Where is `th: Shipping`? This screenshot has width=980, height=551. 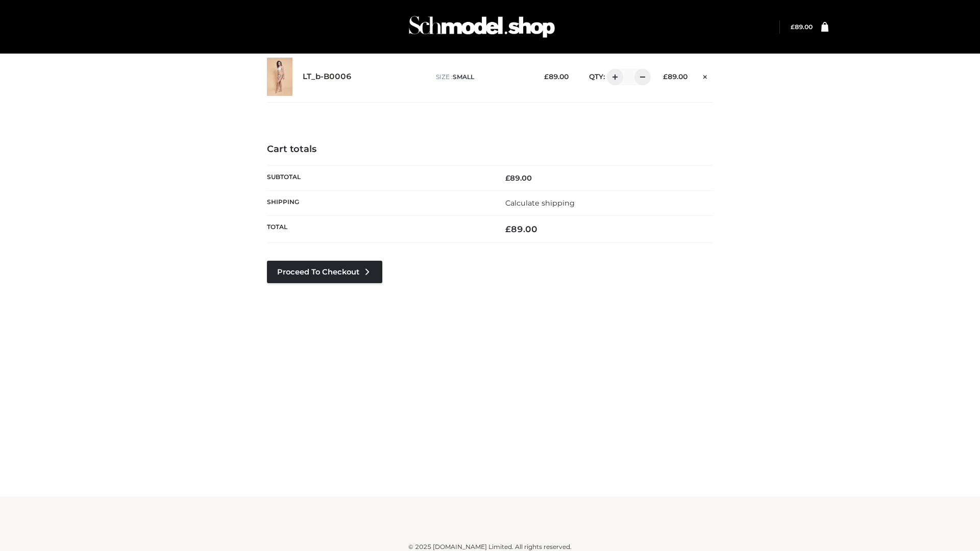
th: Shipping is located at coordinates (378, 203).